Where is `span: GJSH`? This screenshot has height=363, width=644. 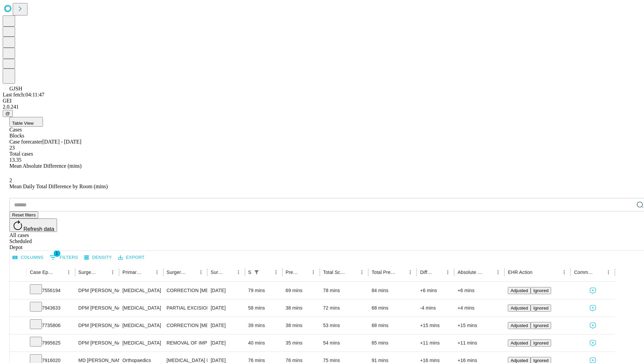 span: GJSH is located at coordinates (16, 88).